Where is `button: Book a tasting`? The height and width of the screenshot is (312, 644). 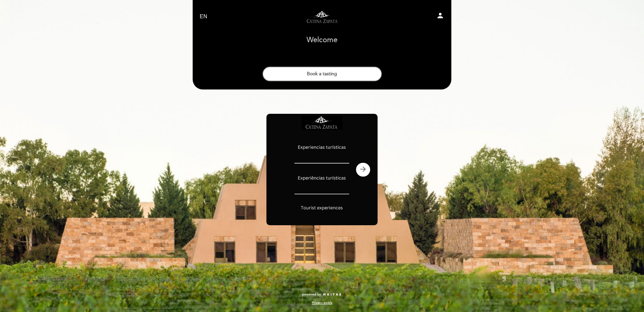 button: Book a tasting is located at coordinates (322, 74).